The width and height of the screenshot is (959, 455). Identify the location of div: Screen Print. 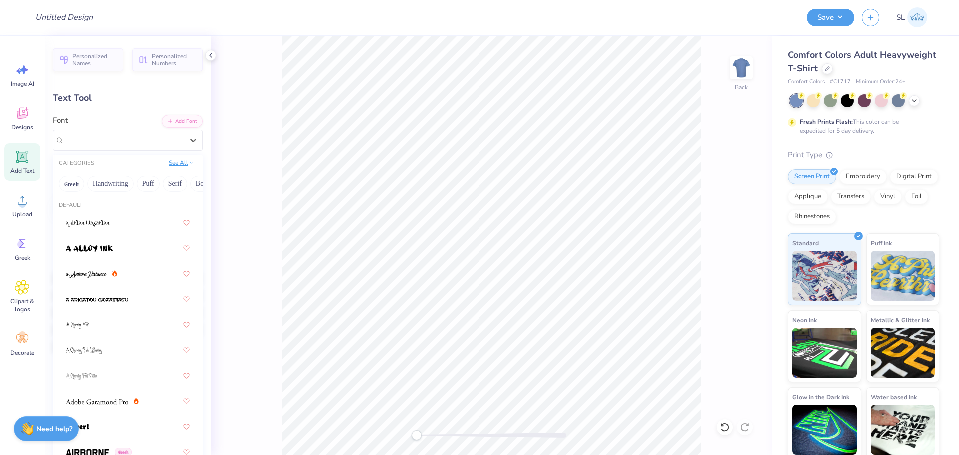
(812, 177).